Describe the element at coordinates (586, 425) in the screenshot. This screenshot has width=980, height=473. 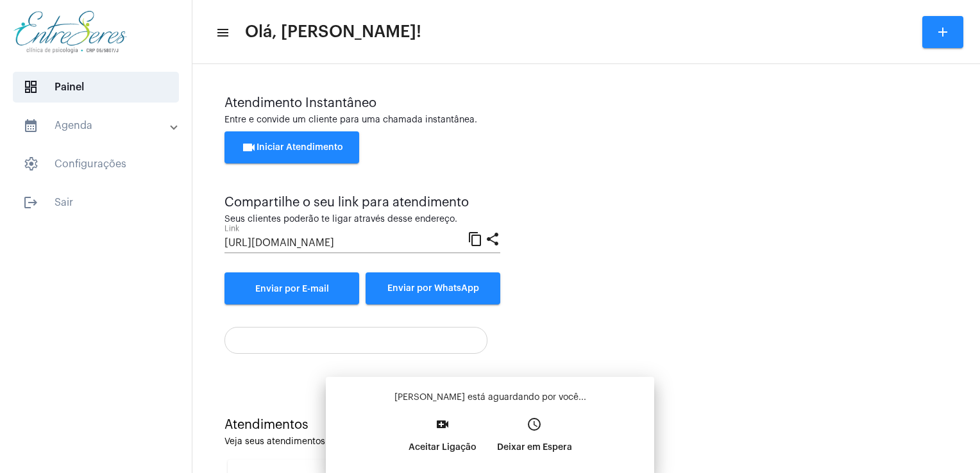
I see `div: Atendimentos` at that location.